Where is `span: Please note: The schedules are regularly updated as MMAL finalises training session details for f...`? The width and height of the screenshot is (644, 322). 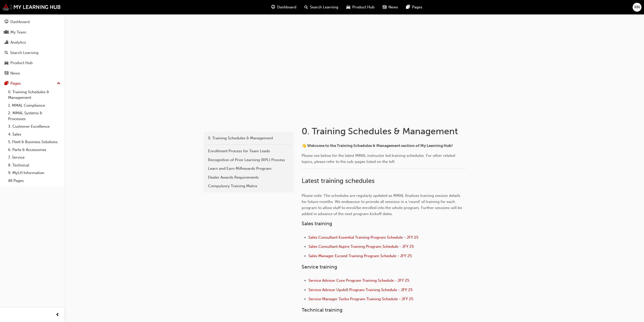 span: Please note: The schedules are regularly updated as MMAL finalises training session details for f... is located at coordinates (382, 205).